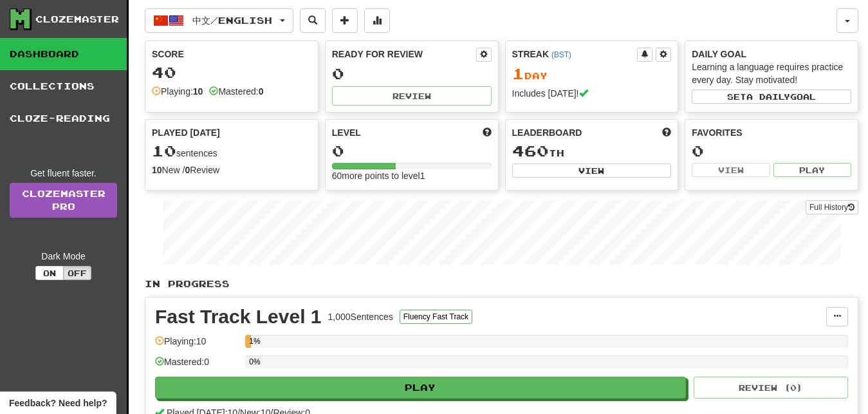 The width and height of the screenshot is (868, 414). What do you see at coordinates (313, 21) in the screenshot?
I see `button: Search sentences` at bounding box center [313, 21].